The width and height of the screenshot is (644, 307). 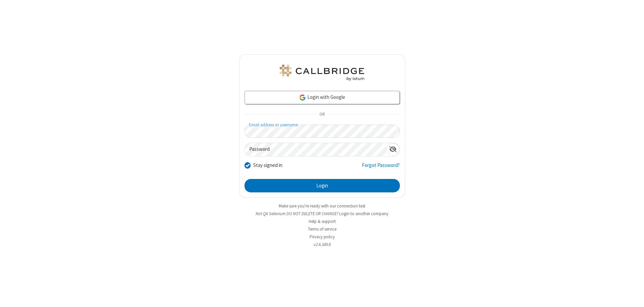 What do you see at coordinates (322, 244) in the screenshot?
I see `li: v2.6.349.6` at bounding box center [322, 244].